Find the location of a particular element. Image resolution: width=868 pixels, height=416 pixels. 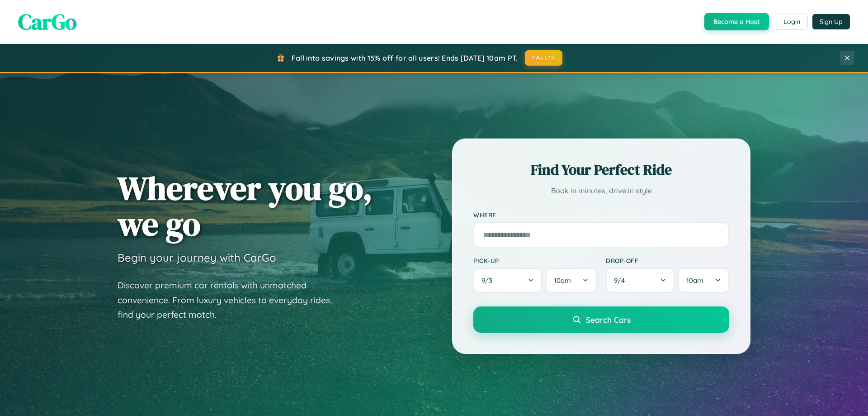

p: Book in minutes, drive in style is located at coordinates (602, 191).